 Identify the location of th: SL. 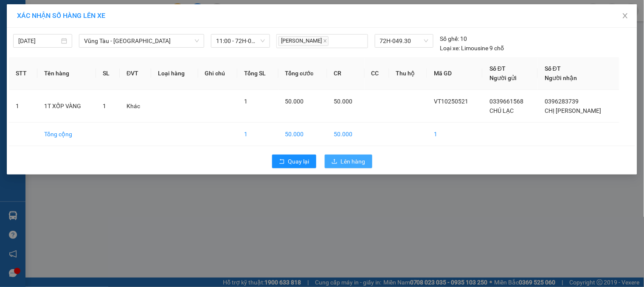
(108, 73).